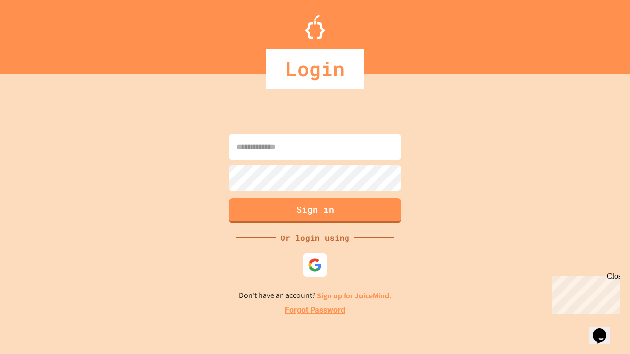  What do you see at coordinates (354, 296) in the screenshot?
I see `a: Sign up for JuiceMind.` at bounding box center [354, 296].